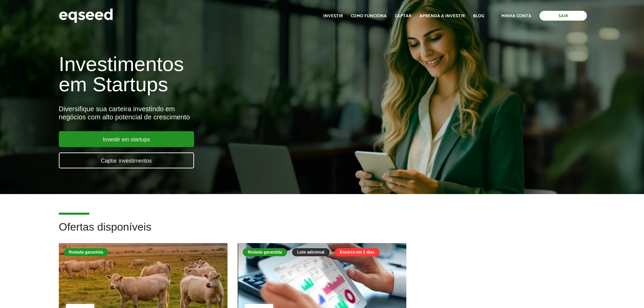 The image size is (644, 308). What do you see at coordinates (215, 113) in the screenshot?
I see `div: Diversifique sua carteira investindo em negócios com alto potencial de crescimento` at bounding box center [215, 113].